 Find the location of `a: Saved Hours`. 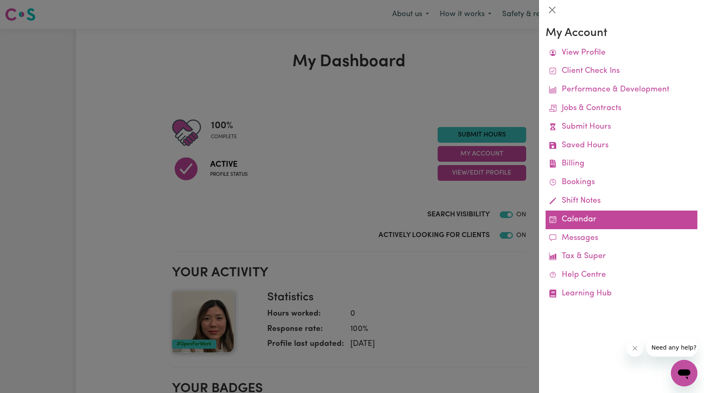

a: Saved Hours is located at coordinates (621, 146).